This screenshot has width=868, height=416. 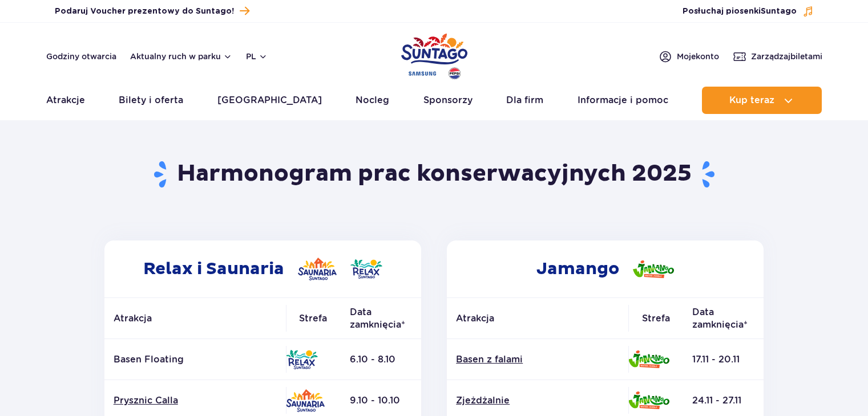 I want to click on a: Zarządzajbiletami, so click(x=777, y=56).